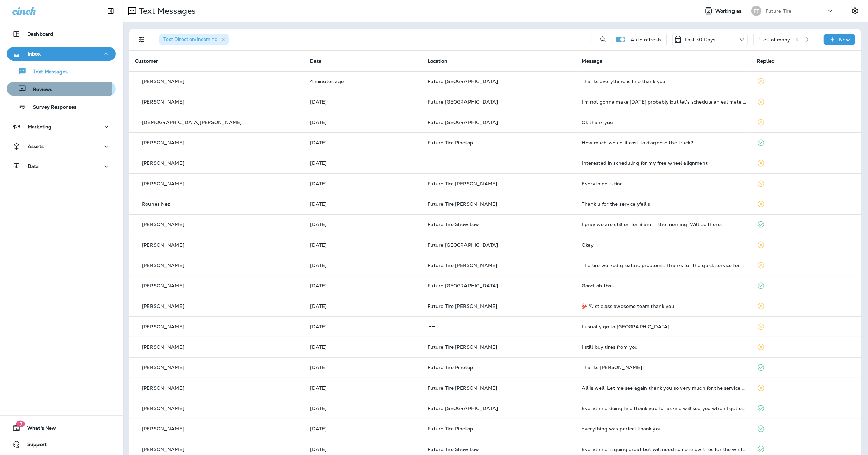 This screenshot has width=868, height=455. I want to click on p: Aug 6, 2025 04:35 PM, so click(363, 347).